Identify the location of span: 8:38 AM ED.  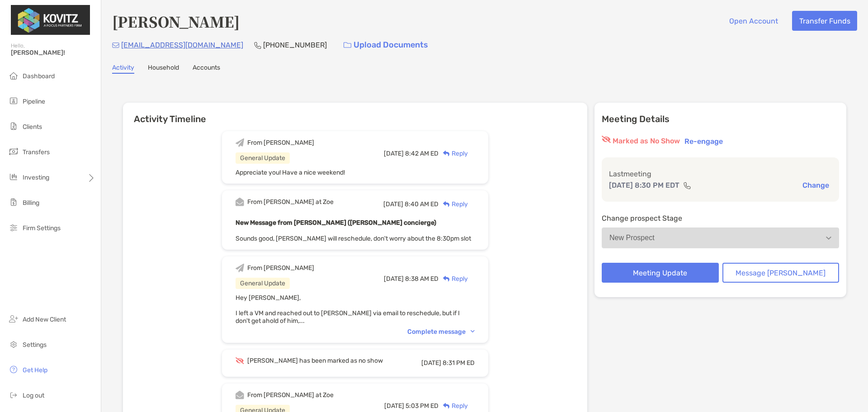
(421, 278).